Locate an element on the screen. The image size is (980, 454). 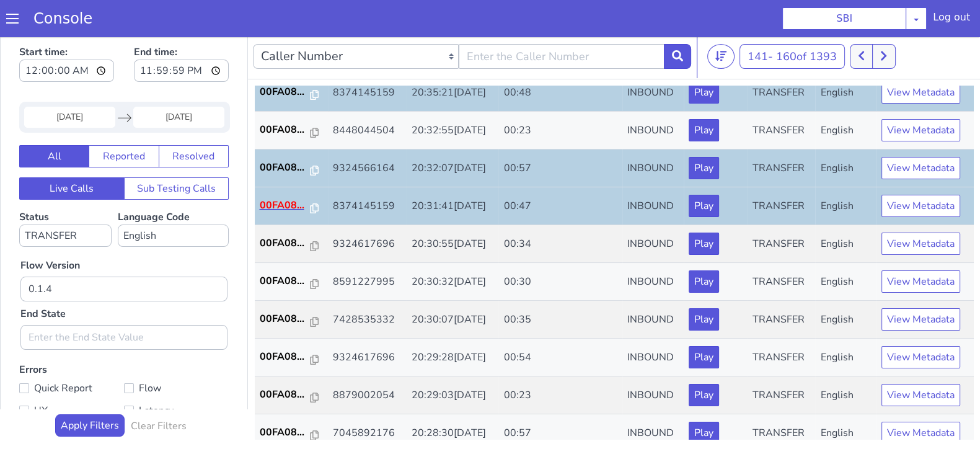
label: Flow is located at coordinates (176, 354).